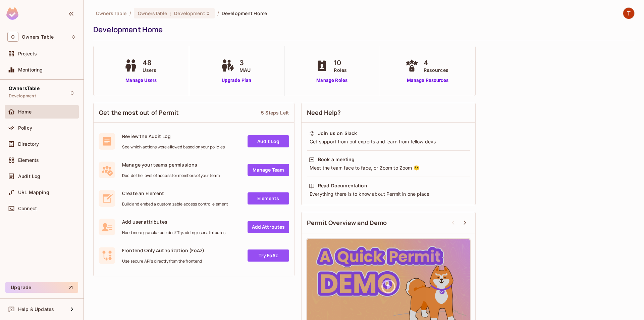 Image resolution: width=644 pixels, height=320 pixels. I want to click on span: Elements, so click(29, 160).